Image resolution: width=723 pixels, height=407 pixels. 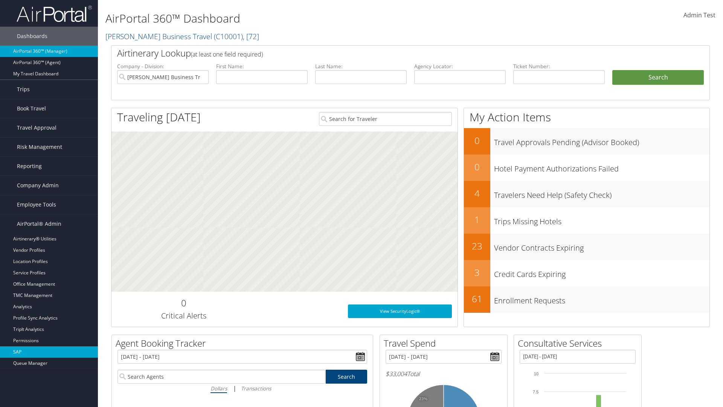 What do you see at coordinates (587, 247) in the screenshot?
I see `a: 23Vendor Contracts Expiring` at bounding box center [587, 247].